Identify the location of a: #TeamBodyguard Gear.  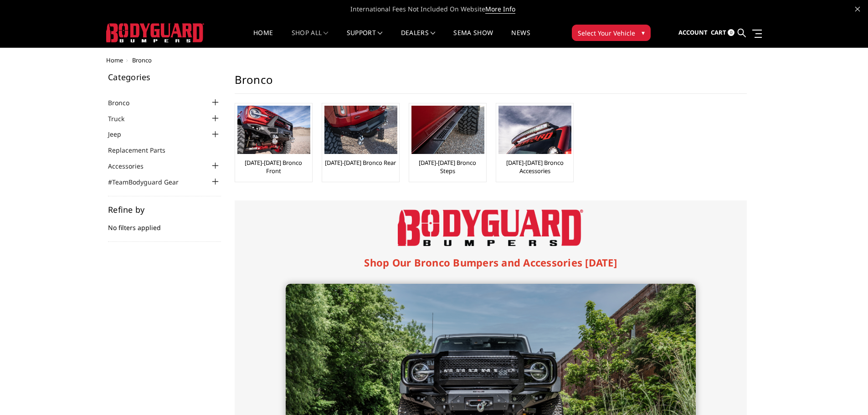
(149, 181).